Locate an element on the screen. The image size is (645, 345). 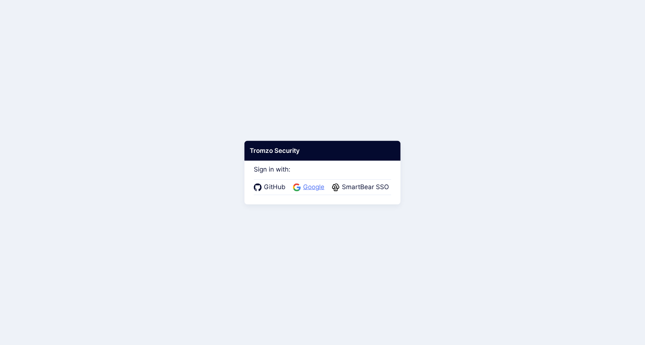
div: Sign in with: is located at coordinates (323, 175).